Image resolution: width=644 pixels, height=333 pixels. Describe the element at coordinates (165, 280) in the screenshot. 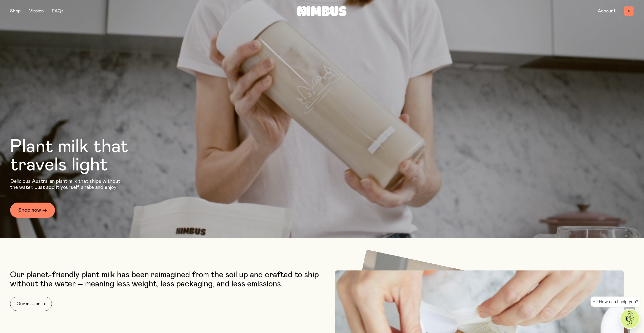

I see `p: Our planet-friendly plant milk has been reimagined from the soil up and crafted to ship without t...` at that location.